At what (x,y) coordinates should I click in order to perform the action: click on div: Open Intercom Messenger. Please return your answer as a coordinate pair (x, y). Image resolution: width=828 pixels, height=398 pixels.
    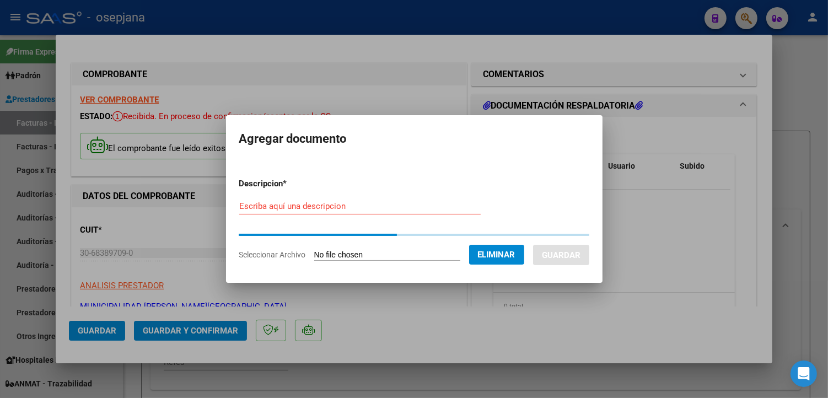
    Looking at the image, I should click on (804, 374).